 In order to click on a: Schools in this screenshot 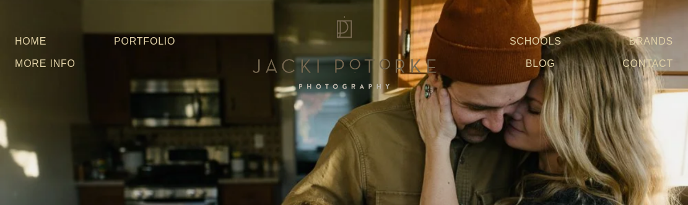, I will do `click(535, 41)`.